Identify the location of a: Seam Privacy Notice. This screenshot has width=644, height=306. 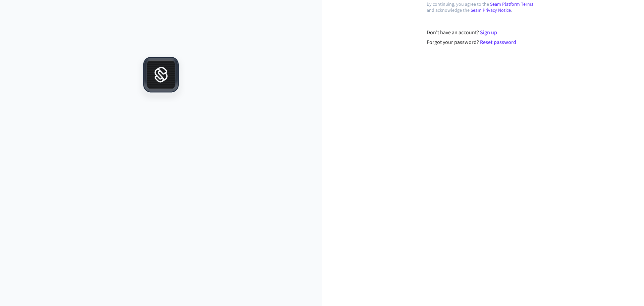
(490, 10).